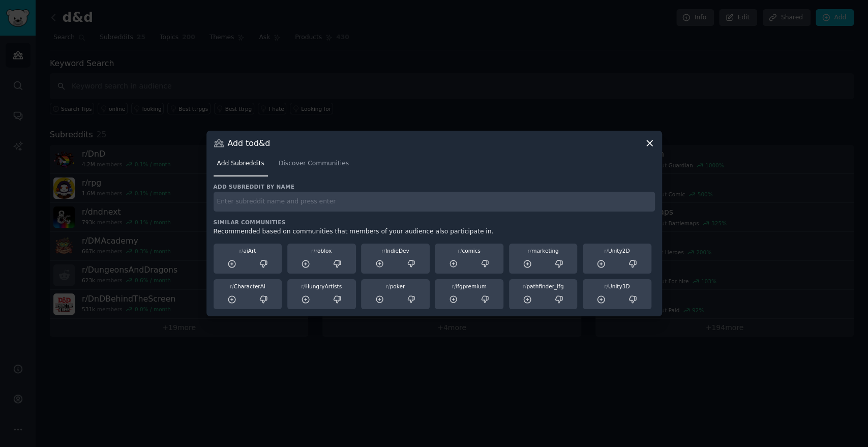  Describe the element at coordinates (240, 166) in the screenshot. I see `a: Add Subreddits` at that location.